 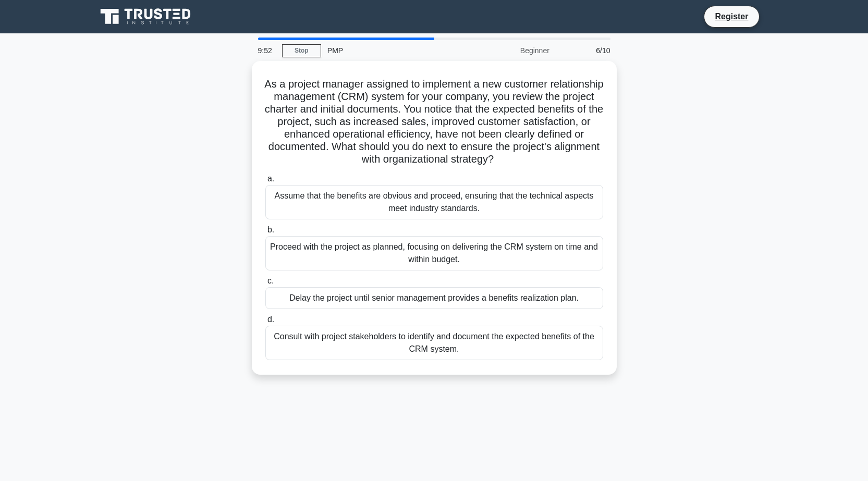 What do you see at coordinates (434, 253) in the screenshot?
I see `div: Proceed with the project as planned, focusing on delivering the CRM system on time and within bud...` at bounding box center [434, 253].